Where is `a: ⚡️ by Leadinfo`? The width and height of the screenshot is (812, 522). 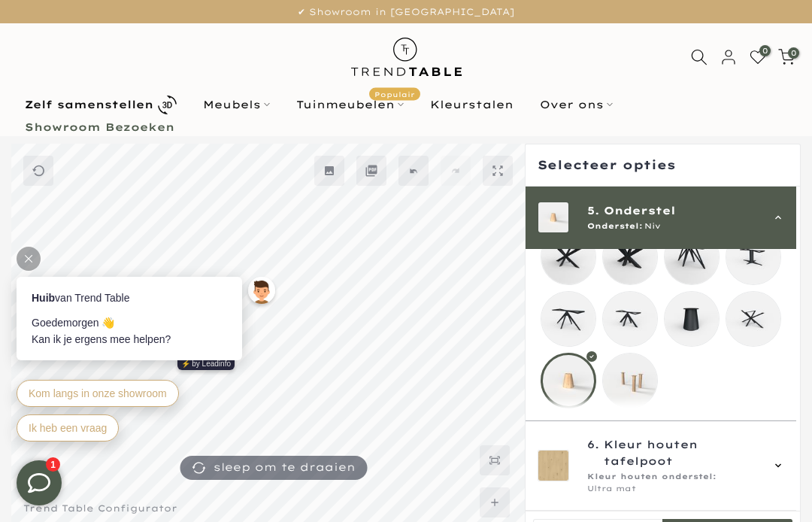 a: ⚡️ by Leadinfo is located at coordinates (204, 159).